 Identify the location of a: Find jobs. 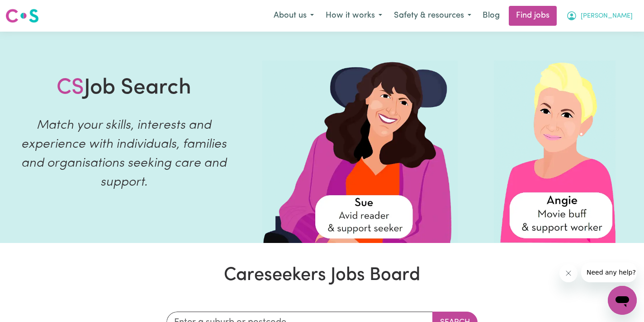
(532, 16).